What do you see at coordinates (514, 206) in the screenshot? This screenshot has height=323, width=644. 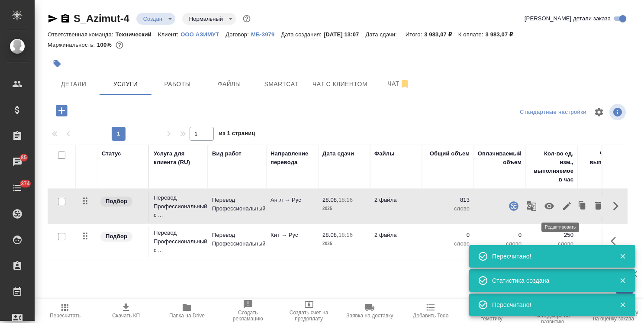 I see `button: Открыть страницу проекта SmartCat` at bounding box center [514, 206].